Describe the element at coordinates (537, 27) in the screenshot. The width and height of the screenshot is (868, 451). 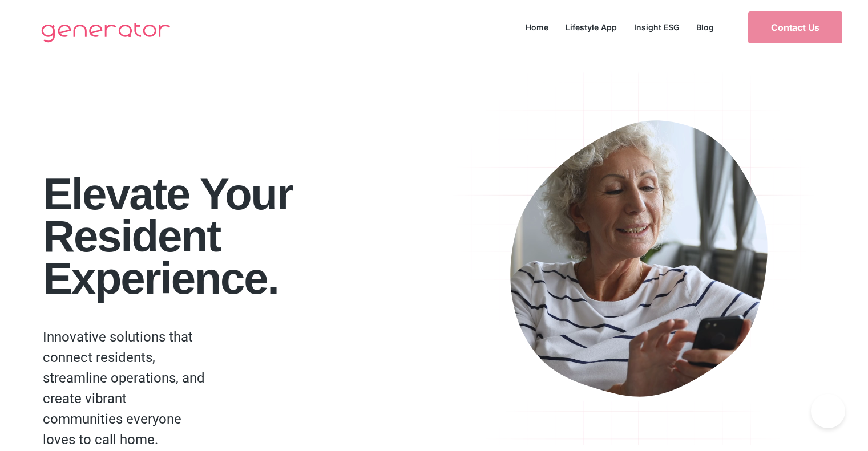
I see `a: Home` at that location.